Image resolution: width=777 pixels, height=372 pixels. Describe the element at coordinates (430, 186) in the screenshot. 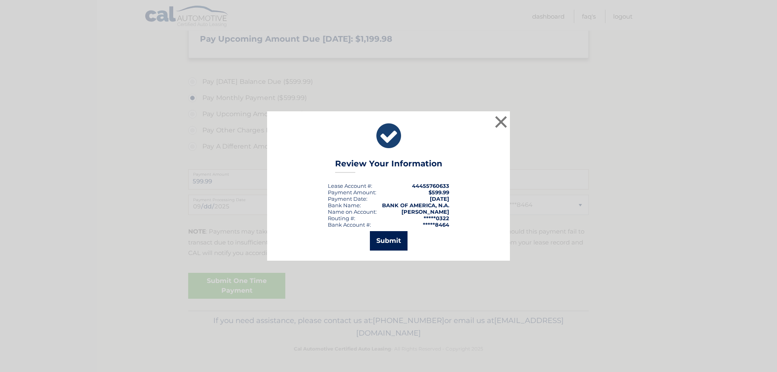

I see `strong: 44455760633` at that location.